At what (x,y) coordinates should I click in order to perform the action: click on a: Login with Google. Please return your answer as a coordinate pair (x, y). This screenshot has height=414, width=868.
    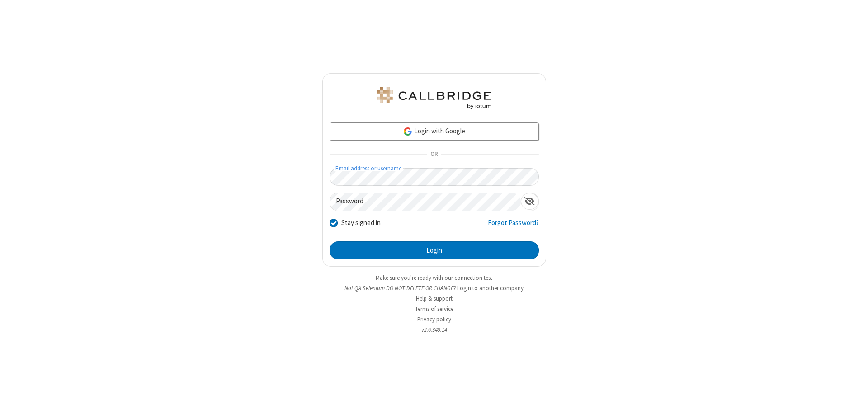
    Looking at the image, I should click on (434, 131).